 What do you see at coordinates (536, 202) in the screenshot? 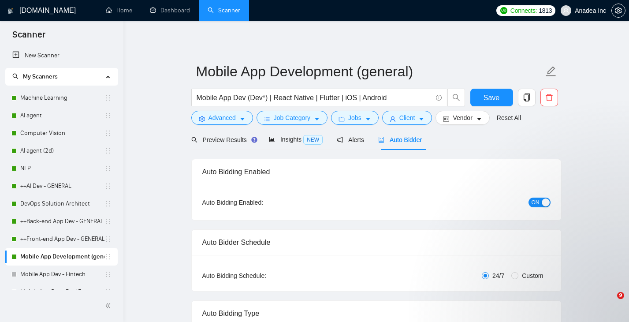
I see `span: ON` at bounding box center [536, 202].